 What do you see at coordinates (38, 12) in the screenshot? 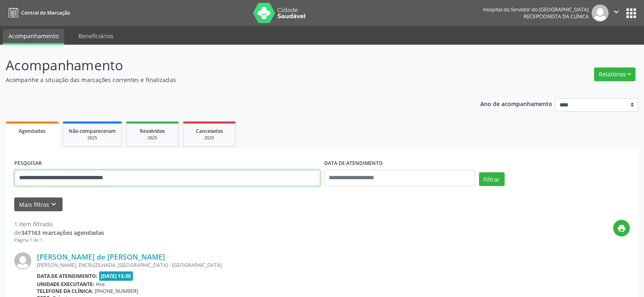
I see `a: Central de Marcação` at bounding box center [38, 12].